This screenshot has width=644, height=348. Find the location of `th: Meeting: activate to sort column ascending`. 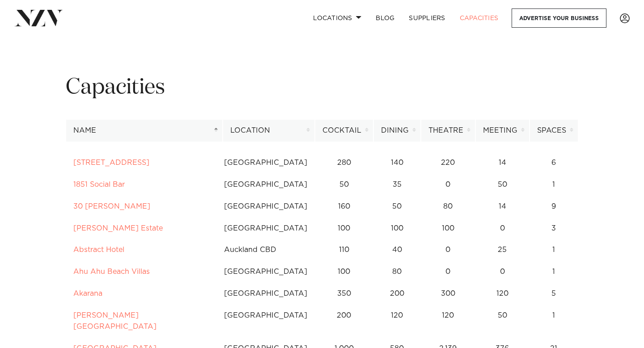

th: Meeting: activate to sort column ascending is located at coordinates (503, 131).